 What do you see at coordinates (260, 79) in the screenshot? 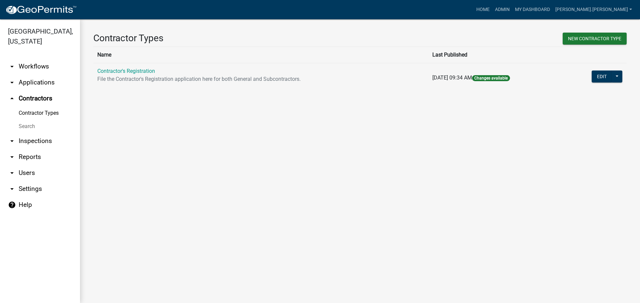
I see `p: File the Contractor's Registration application here for both General and Subcontractors.` at bounding box center [260, 79].